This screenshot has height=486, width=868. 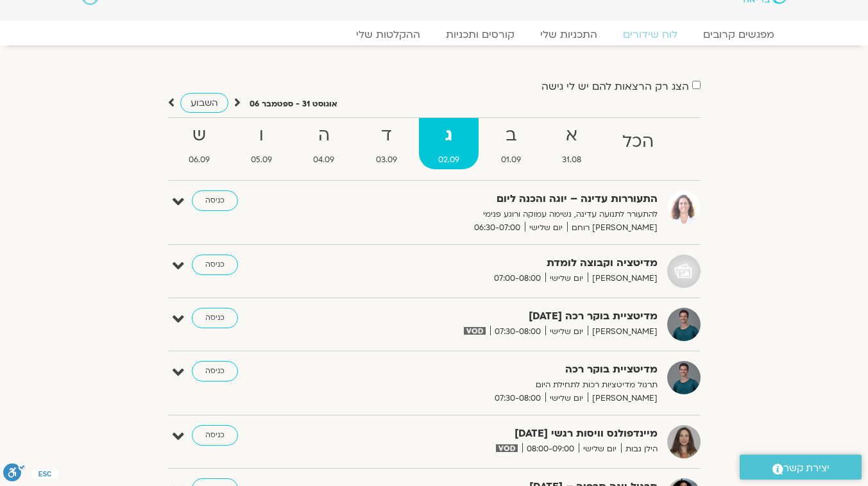 What do you see at coordinates (639, 449) in the screenshot?
I see `span: הילן נבות` at bounding box center [639, 449].